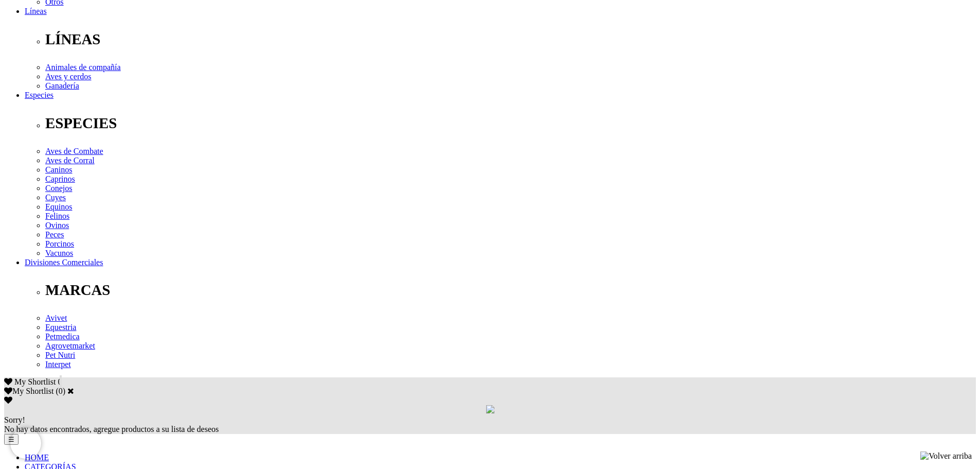 This screenshot has height=469, width=980. I want to click on label: 0, so click(61, 391).